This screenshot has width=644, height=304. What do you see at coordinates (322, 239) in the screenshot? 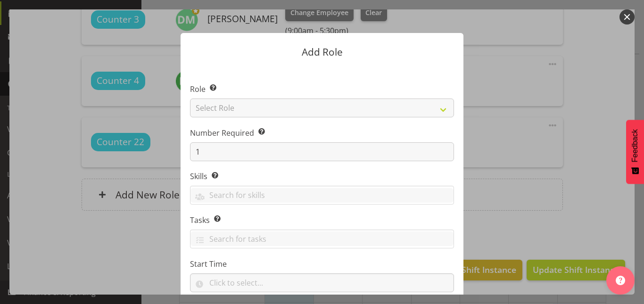
I see `input: Search for tasks` at bounding box center [322, 239].